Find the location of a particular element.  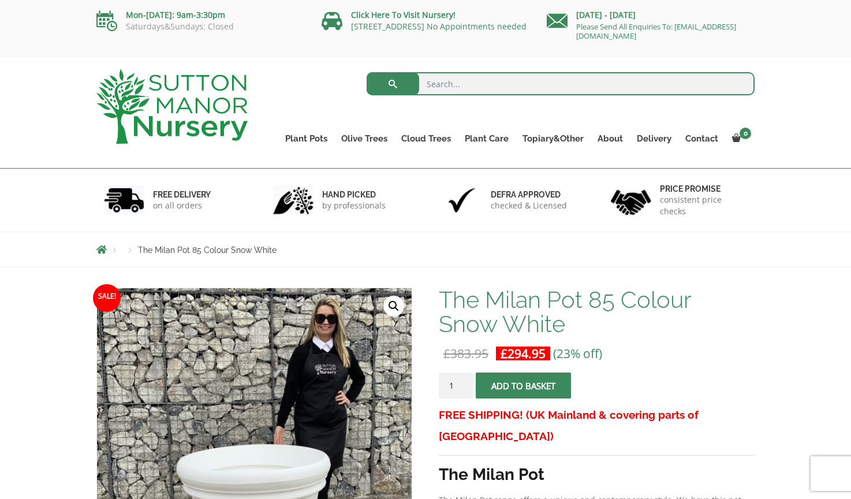

a: Olive Trees is located at coordinates (364, 139).